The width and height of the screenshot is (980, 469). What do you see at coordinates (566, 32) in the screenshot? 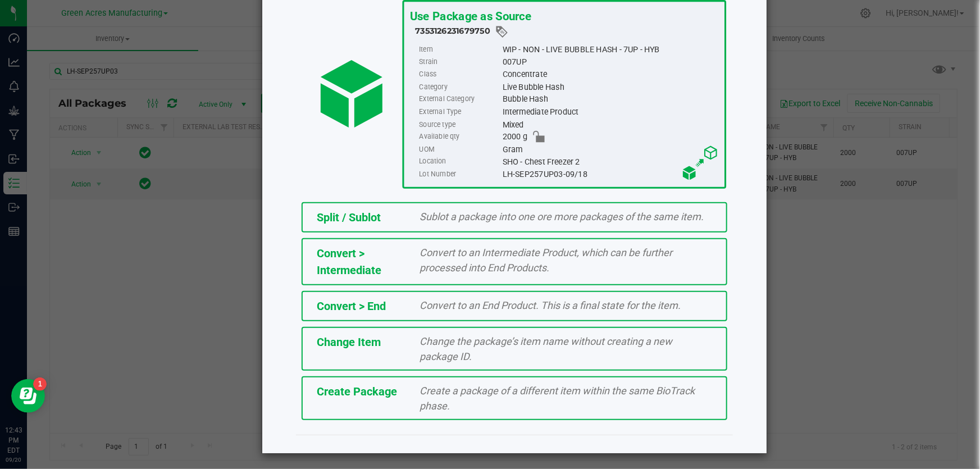
I see `div: 7353126231679750` at bounding box center [566, 32].